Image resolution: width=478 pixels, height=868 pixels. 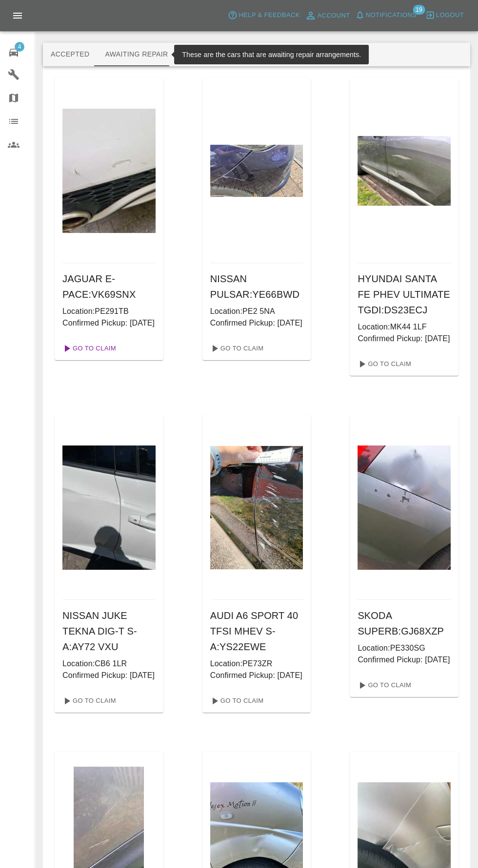 What do you see at coordinates (17, 16) in the screenshot?
I see `button: Open drawer` at bounding box center [17, 16].